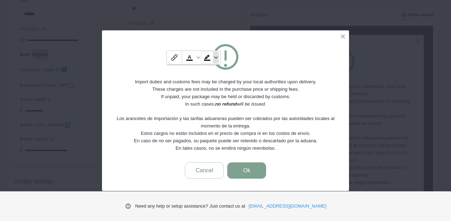 The image size is (451, 221). I want to click on span: En tales casos, no se emitirá ningún reembolso., so click(226, 148).